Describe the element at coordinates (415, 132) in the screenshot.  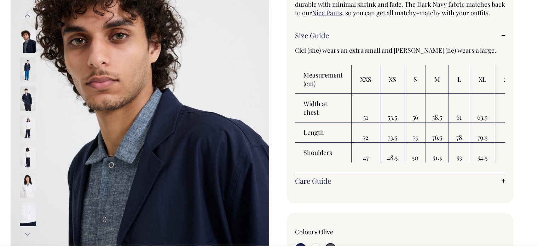
I see `td: 75` at that location.